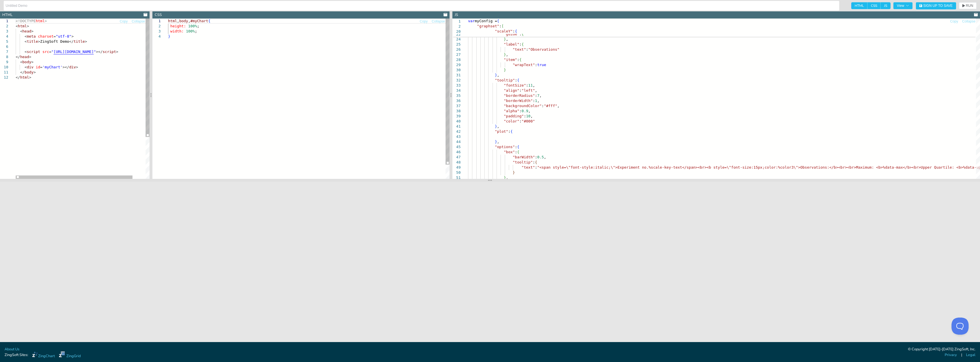  Describe the element at coordinates (509, 152) in the screenshot. I see `span: "box"` at that location.